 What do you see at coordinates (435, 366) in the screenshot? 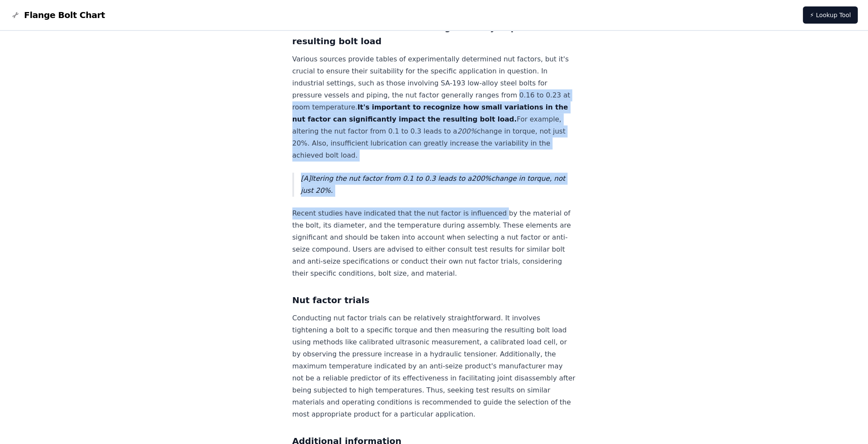
I see `p: Conducting nut factor trials can be relatively straightforward. It involves tightening a bolt to ...` at bounding box center [435, 366].